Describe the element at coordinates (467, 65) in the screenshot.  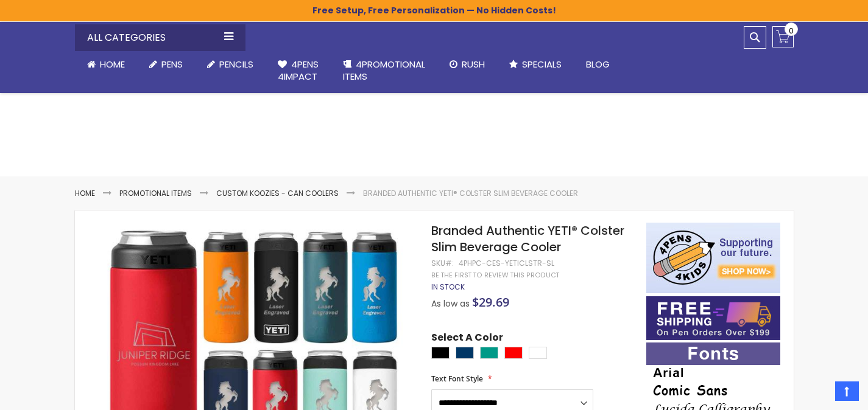
I see `a: Rush` at that location.